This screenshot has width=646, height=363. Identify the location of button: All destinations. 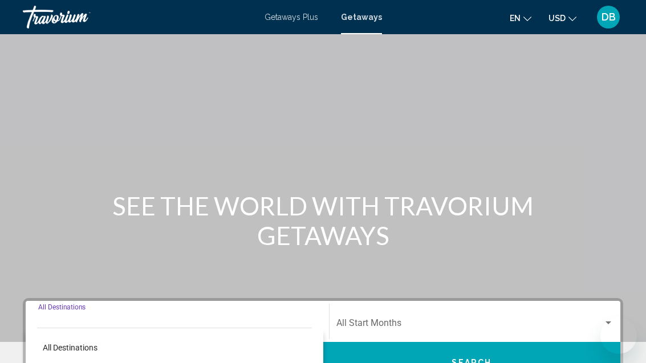
(174, 348).